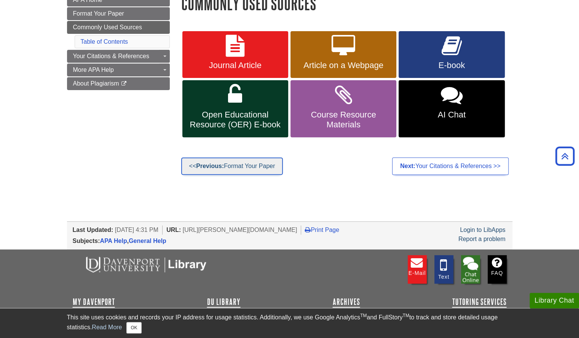 The height and width of the screenshot is (338, 579). I want to click on a: DU Library, so click(224, 302).